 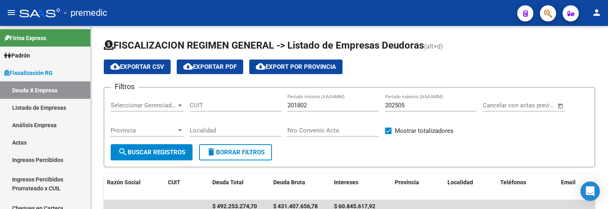 I want to click on datatable-header-cell: Razón Social, so click(x=134, y=187).